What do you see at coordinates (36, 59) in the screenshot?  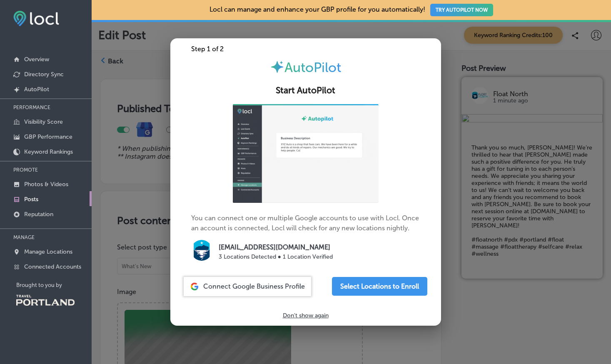 I see `p: Overview` at bounding box center [36, 59].